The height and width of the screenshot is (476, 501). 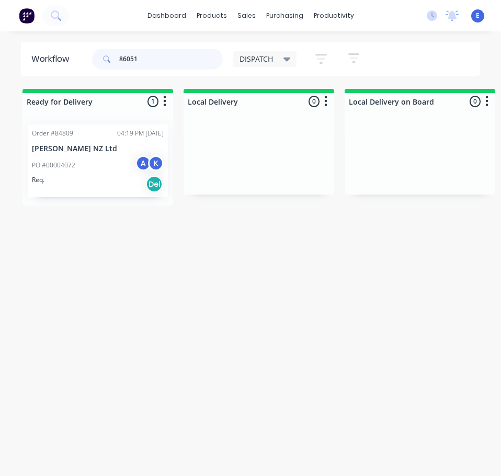 What do you see at coordinates (38, 180) in the screenshot?
I see `p: Req.` at bounding box center [38, 180].